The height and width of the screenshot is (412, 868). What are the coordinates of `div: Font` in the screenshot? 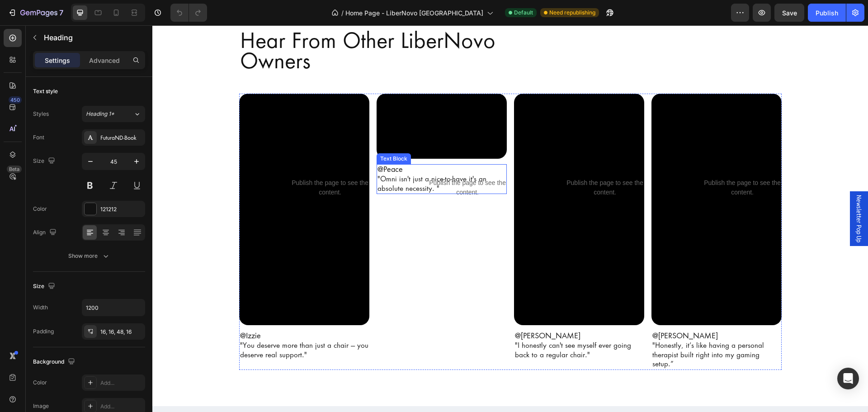 It's located at (39, 138).